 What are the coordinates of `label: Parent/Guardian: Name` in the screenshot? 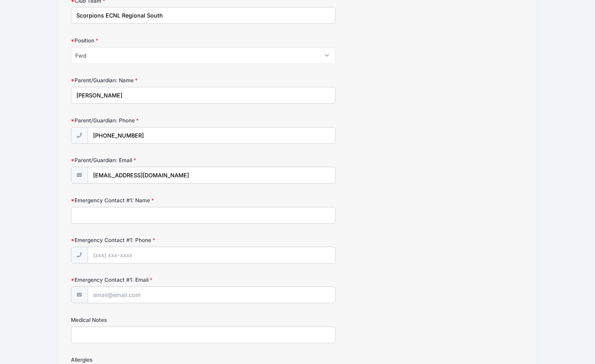 It's located at (146, 80).